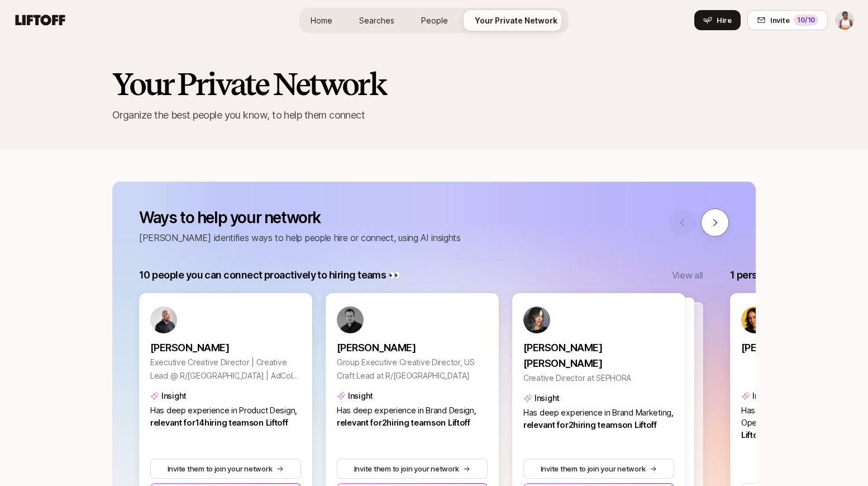 The image size is (868, 486). I want to click on img: 86034666_c7e0_4d3d_af70_209099bd9a04.jpg, so click(164, 319).